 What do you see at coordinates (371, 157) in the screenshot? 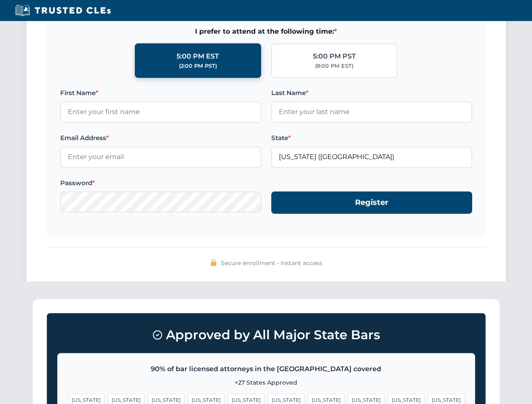
I see `input: Florida (FL)` at bounding box center [371, 157].